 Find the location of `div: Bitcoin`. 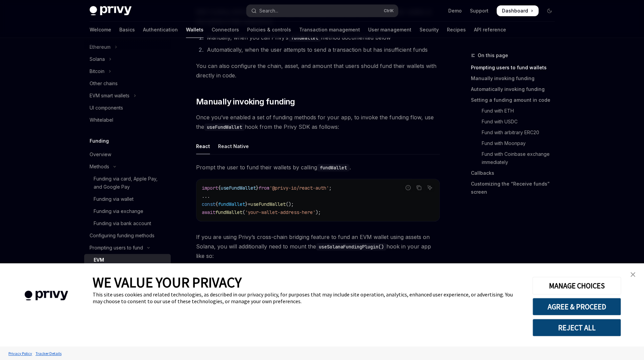

div: Bitcoin is located at coordinates (97, 71).